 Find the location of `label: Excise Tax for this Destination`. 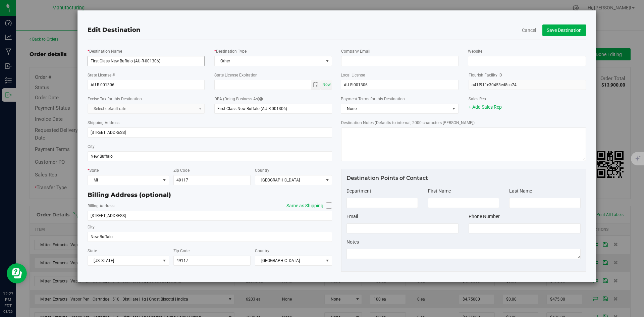

label: Excise Tax for this Destination is located at coordinates (115, 99).